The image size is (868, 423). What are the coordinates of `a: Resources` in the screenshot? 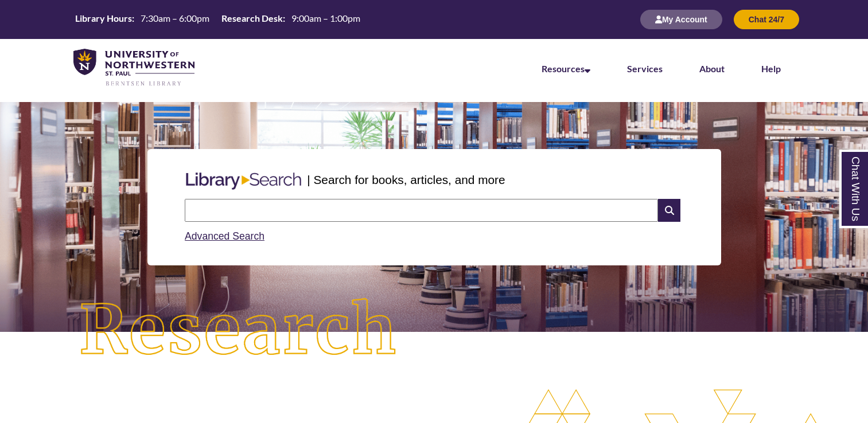 It's located at (565, 68).